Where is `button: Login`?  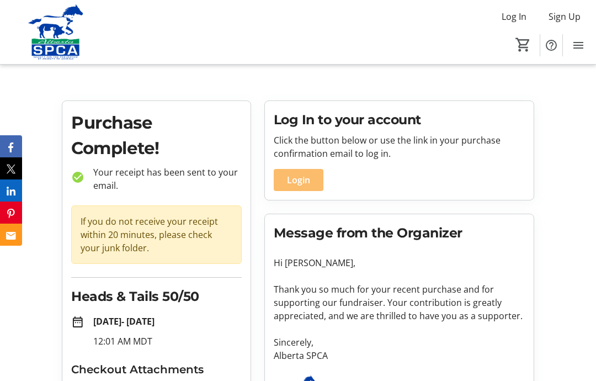 button: Login is located at coordinates (299, 180).